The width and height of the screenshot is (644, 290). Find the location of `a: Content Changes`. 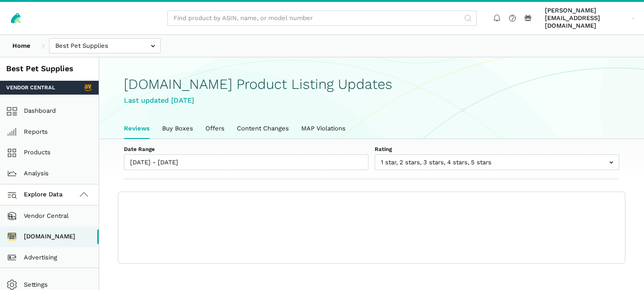

a: Content Changes is located at coordinates (263, 128).